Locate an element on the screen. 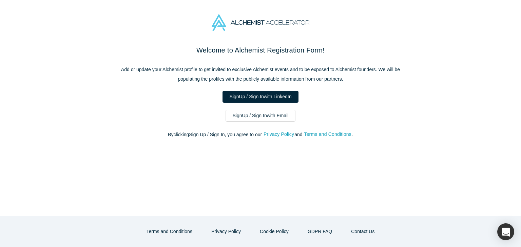 This screenshot has width=521, height=247. a: GDPR FAQ is located at coordinates (320, 232).